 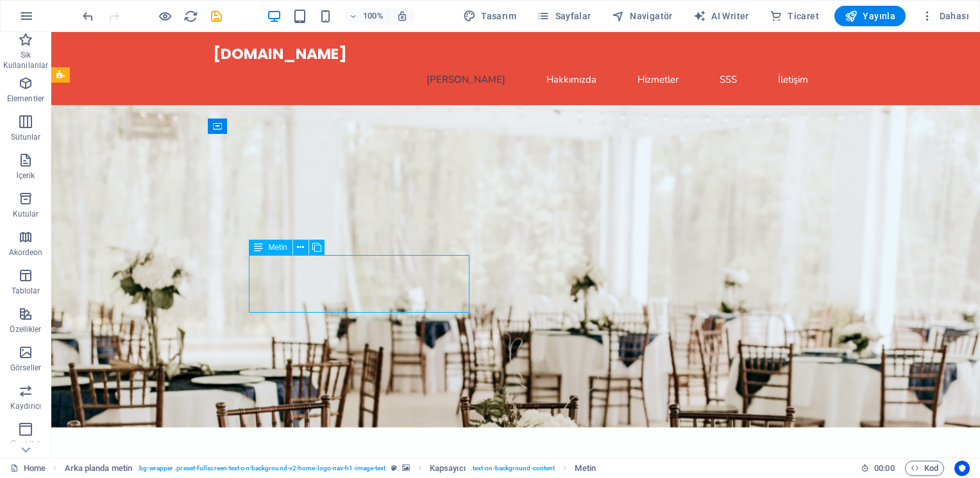 I want to click on button: Ön izleme modundan çıkıp düzenlemeye devam etmek için buraya tıklayın, so click(x=165, y=16).